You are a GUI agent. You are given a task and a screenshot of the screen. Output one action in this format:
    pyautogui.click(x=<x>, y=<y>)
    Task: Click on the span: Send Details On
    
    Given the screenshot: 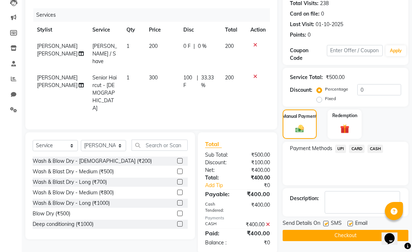 What is the action you would take?
    pyautogui.click(x=302, y=224)
    